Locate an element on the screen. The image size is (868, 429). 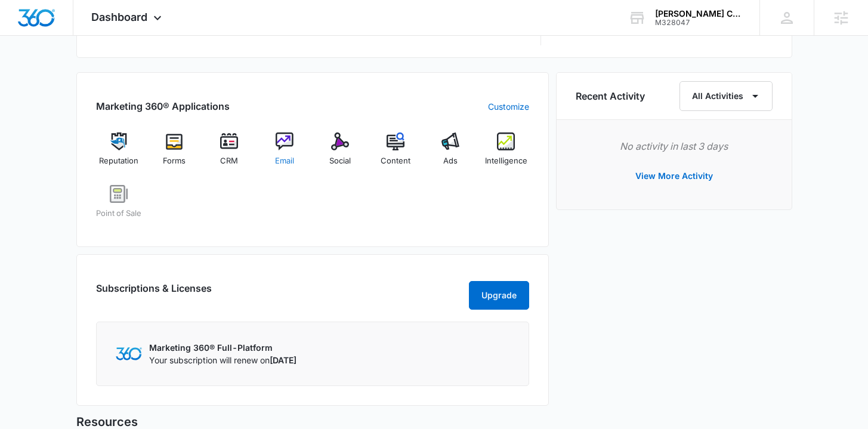
span: Reputation is located at coordinates (119, 161).